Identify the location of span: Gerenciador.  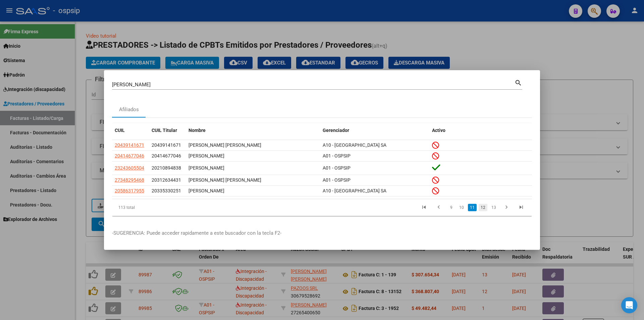
(336, 130).